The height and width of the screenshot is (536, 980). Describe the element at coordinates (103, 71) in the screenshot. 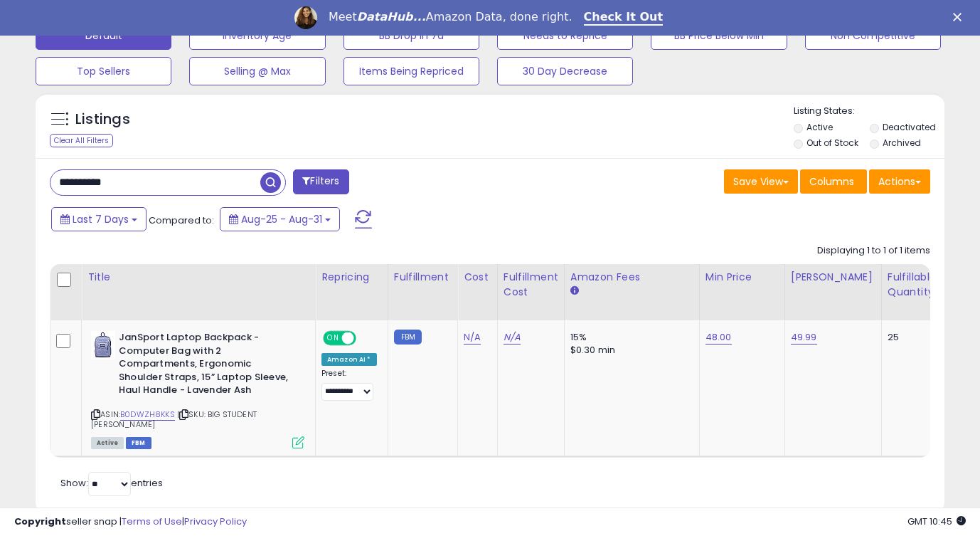

I see `button: Top Sellers` at that location.